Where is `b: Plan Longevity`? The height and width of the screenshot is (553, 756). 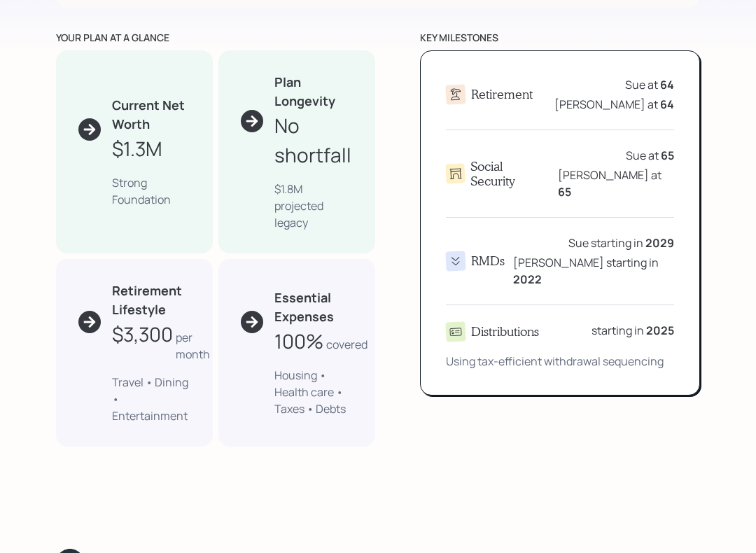
b: Plan Longevity is located at coordinates (305, 91).